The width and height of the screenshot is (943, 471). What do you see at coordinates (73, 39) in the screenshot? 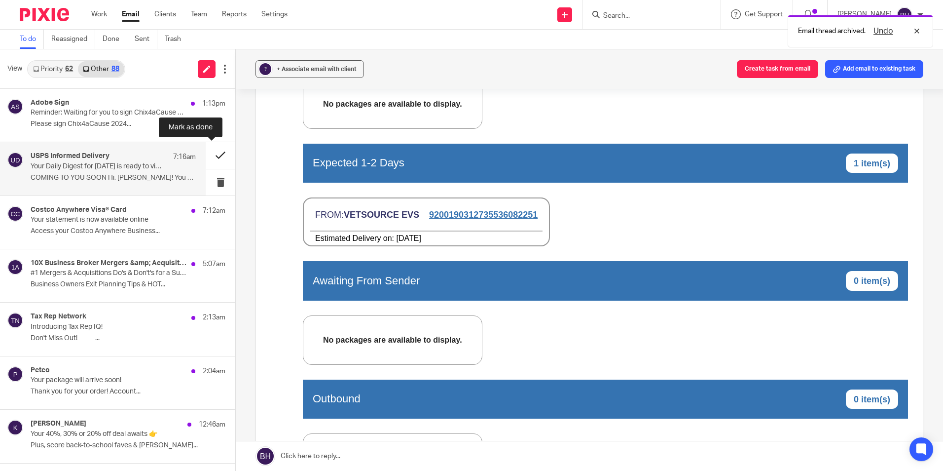
I see `a: Reassigned` at bounding box center [73, 39].